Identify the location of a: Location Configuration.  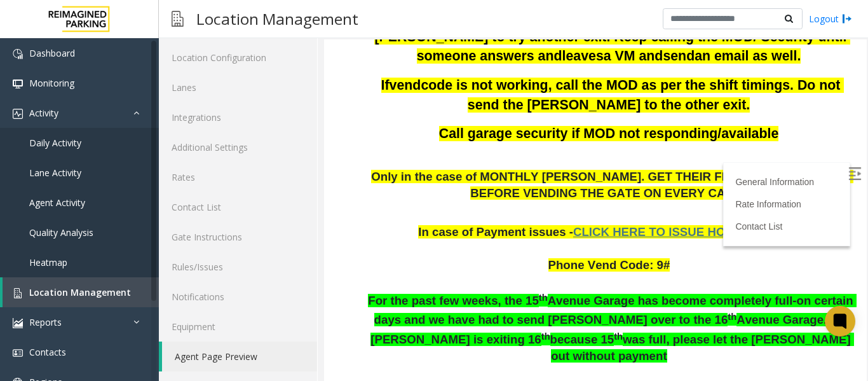
(237, 57).